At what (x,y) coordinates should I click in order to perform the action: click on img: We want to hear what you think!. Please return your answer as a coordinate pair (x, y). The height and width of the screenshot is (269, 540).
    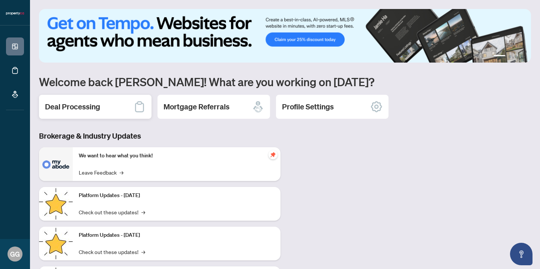
    Looking at the image, I should click on (56, 164).